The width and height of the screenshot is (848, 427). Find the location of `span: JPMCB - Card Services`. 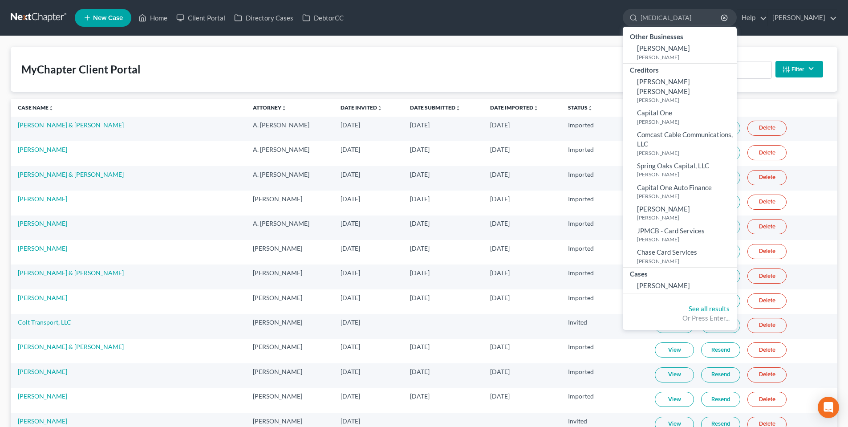

span: JPMCB - Card Services is located at coordinates (671, 231).